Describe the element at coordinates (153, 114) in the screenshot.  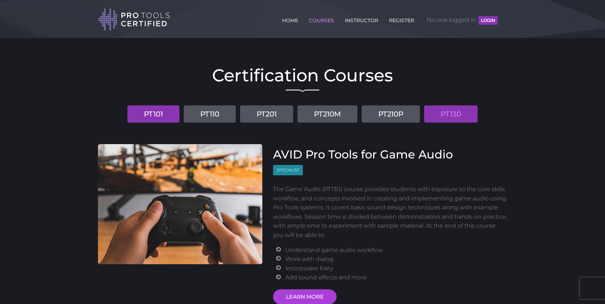
I see `a: PT101` at that location.